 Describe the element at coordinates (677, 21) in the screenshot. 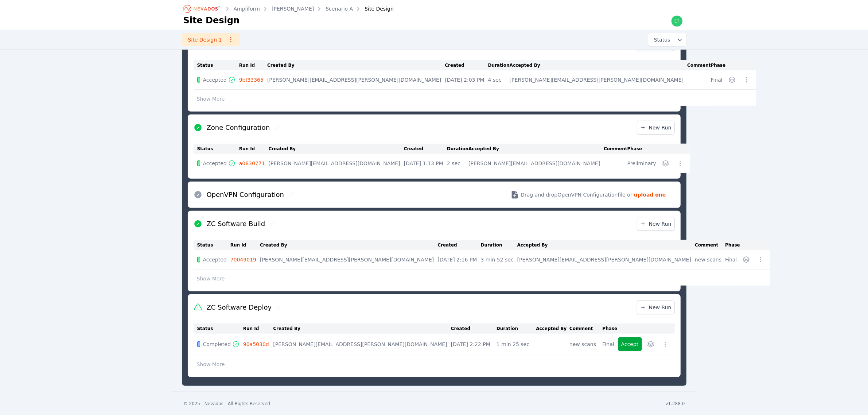

I see `img: ethan.harte@nevados.solar` at that location.